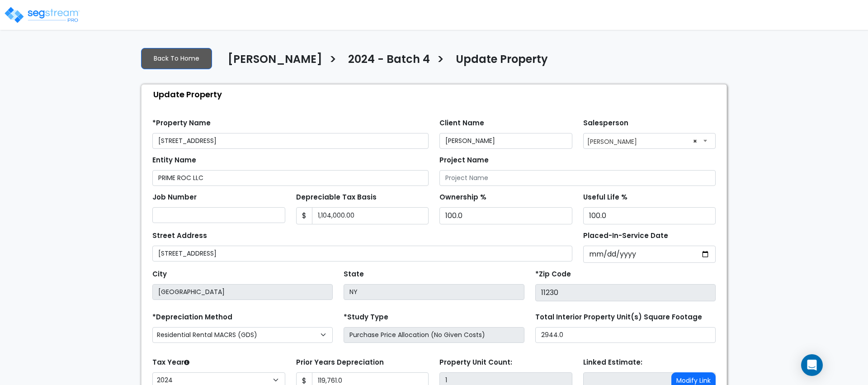 Image resolution: width=868 pixels, height=385 pixels. Describe the element at coordinates (174, 160) in the screenshot. I see `label: Entity Name` at that location.